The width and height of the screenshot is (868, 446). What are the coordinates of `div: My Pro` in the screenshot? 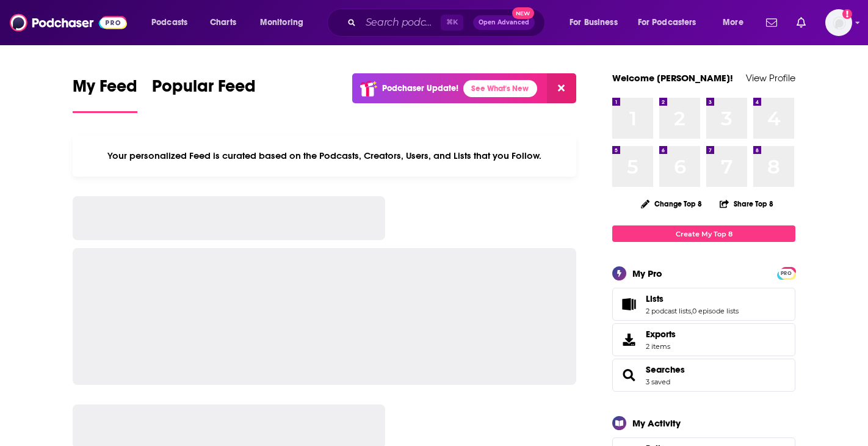 It's located at (647, 273).